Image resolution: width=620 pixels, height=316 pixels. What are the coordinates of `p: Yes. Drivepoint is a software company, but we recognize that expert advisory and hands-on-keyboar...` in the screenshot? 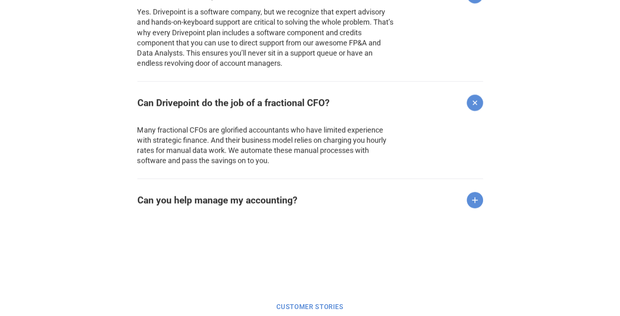 It's located at (266, 37).